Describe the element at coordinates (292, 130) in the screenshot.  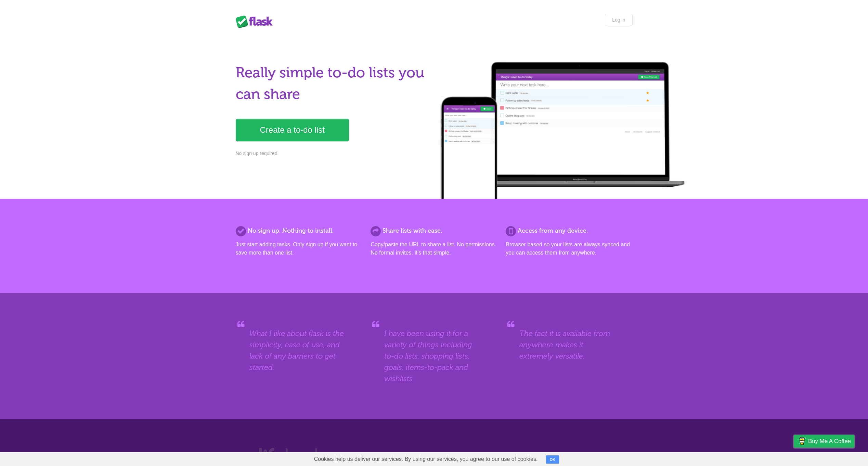
I see `a: Create a to-do list` at that location.